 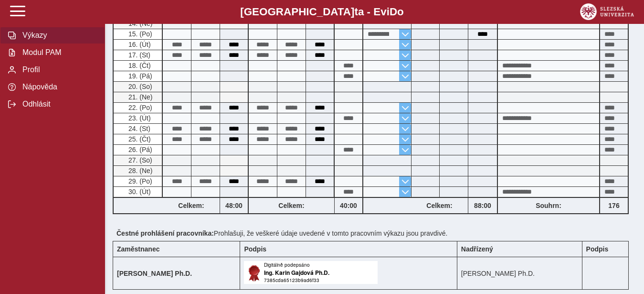 I want to click on span: 25. (Čt), so click(x=138, y=139).